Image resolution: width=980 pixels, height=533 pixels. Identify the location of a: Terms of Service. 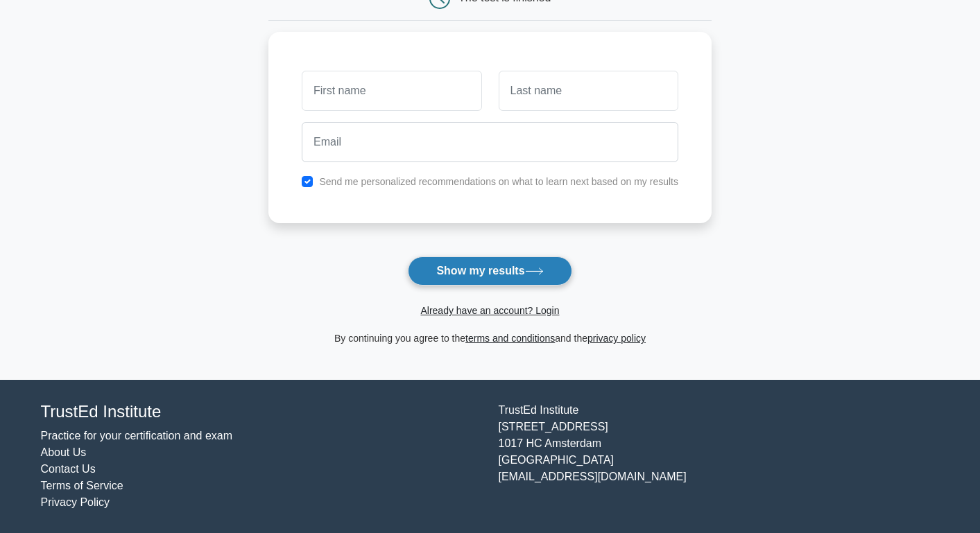
(82, 485).